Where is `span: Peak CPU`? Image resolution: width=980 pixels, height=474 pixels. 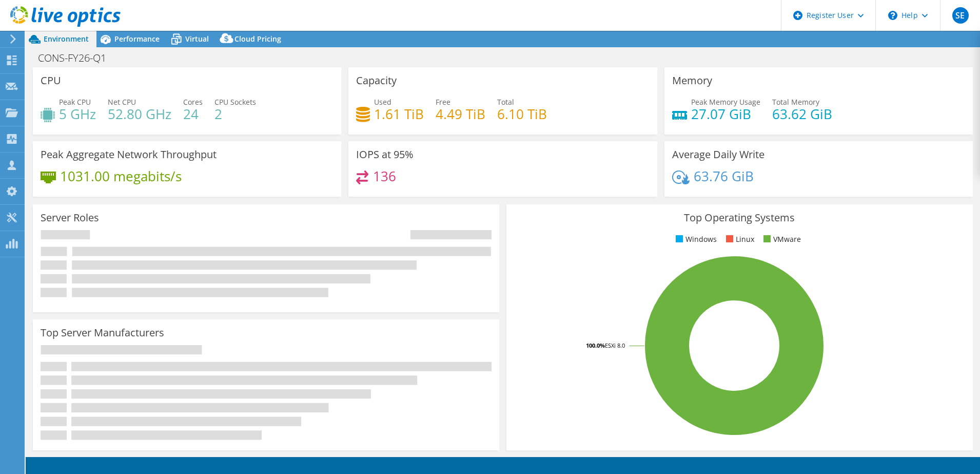 span: Peak CPU is located at coordinates (75, 102).